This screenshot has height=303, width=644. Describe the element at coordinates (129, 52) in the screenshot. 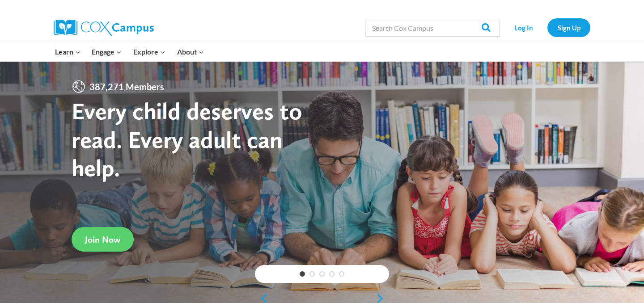

I see `nav: Primary Navigation` at that location.